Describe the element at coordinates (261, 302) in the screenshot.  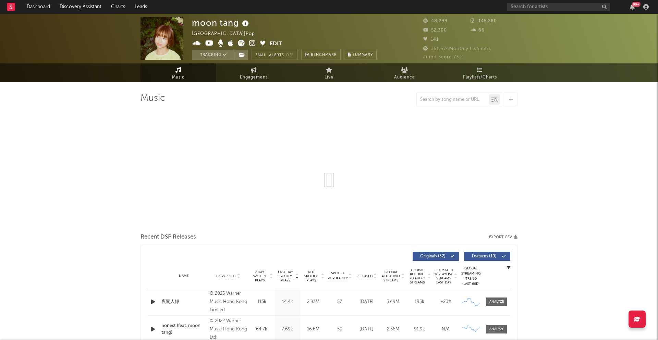
I see `div: 113k` at that location.